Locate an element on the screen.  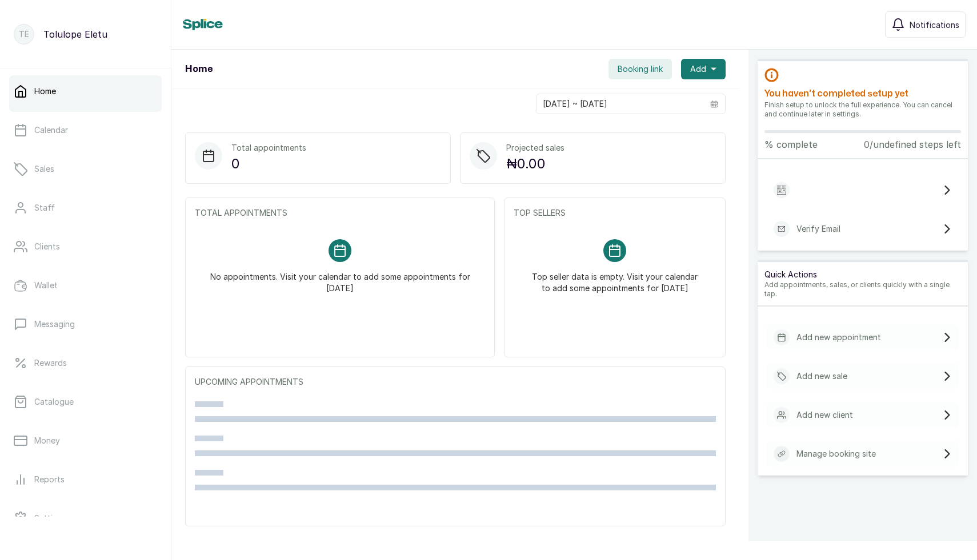
h1: Home is located at coordinates (199, 69).